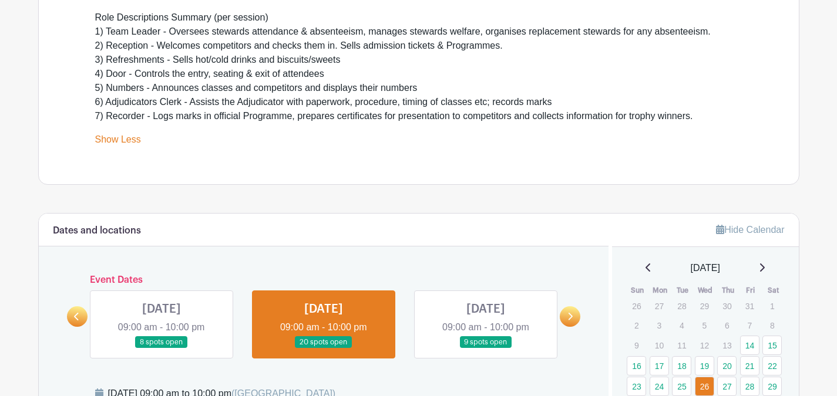  I want to click on div: Role Descriptions Summary (per session) 1) Team Leader - Oversees stewards attendance & absenteei..., so click(419, 25).